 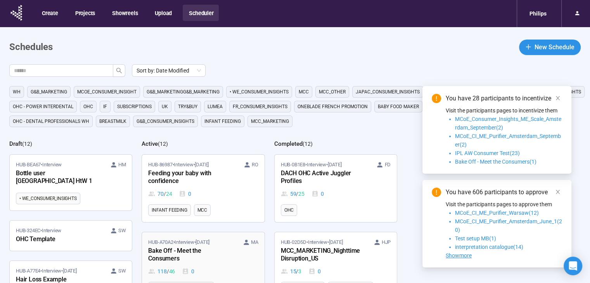 What do you see at coordinates (388, 165) in the screenshot?
I see `span: FD` at bounding box center [388, 165].